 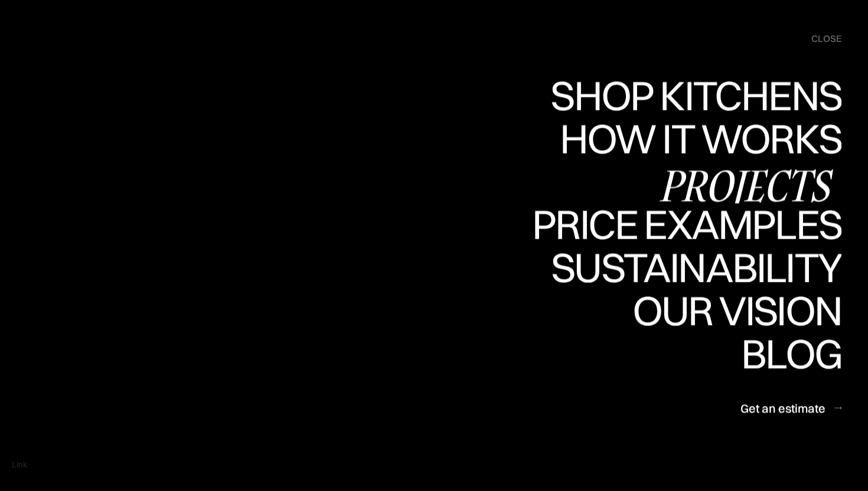 What do you see at coordinates (732, 311) in the screenshot?
I see `a: Our visionOur vision` at bounding box center [732, 311].